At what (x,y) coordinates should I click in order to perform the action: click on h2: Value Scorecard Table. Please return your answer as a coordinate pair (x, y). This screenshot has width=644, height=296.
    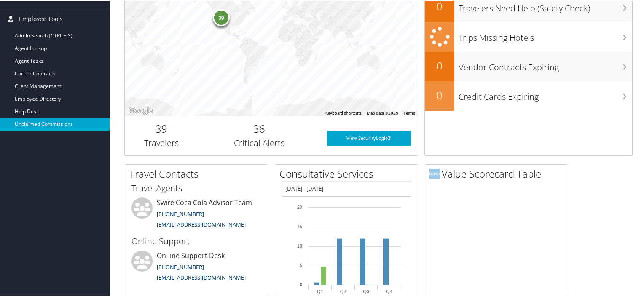
    Looking at the image, I should click on (498, 173).